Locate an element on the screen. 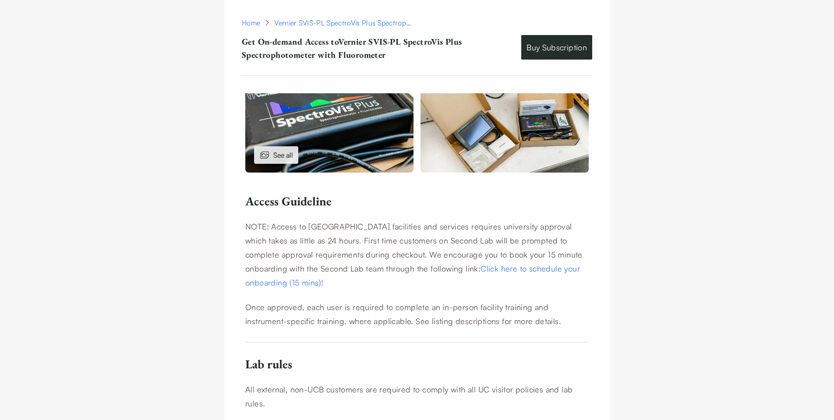  a: Home is located at coordinates (251, 23).